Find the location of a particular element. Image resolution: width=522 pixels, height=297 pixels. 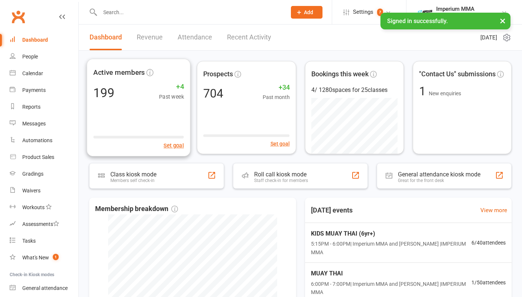

div: 704 is located at coordinates (213, 93).